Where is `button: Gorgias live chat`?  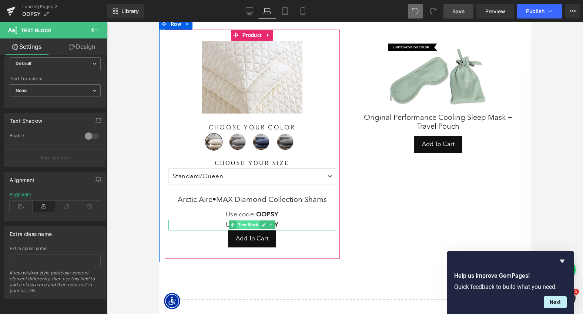
button: Gorgias live chat is located at coordinates (15, 14).